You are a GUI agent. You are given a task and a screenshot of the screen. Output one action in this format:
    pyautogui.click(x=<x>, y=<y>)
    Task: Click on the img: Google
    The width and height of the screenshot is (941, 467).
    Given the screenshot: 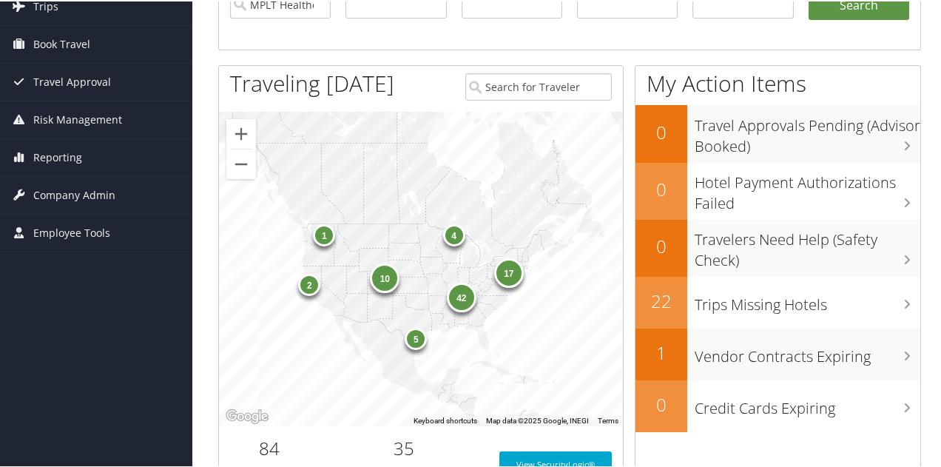 What is the action you would take?
    pyautogui.click(x=247, y=415)
    